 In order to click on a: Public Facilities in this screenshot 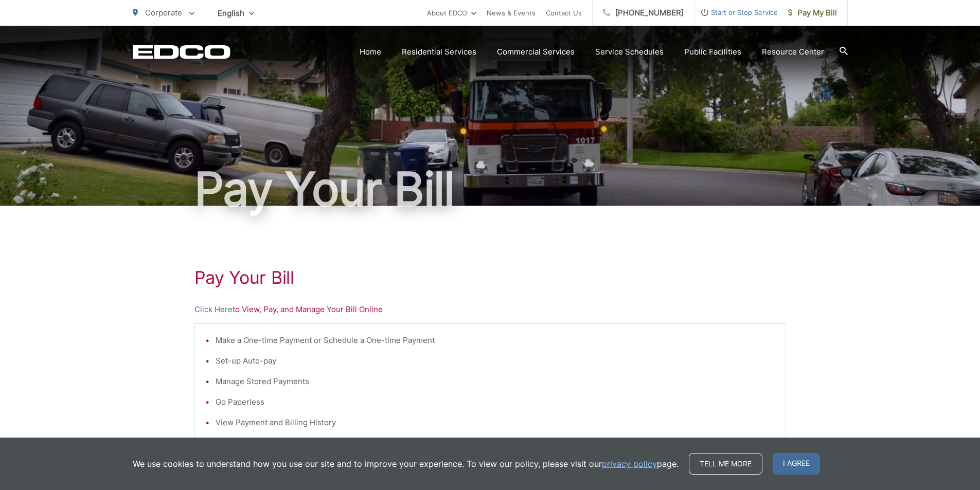, I will do `click(713, 52)`.